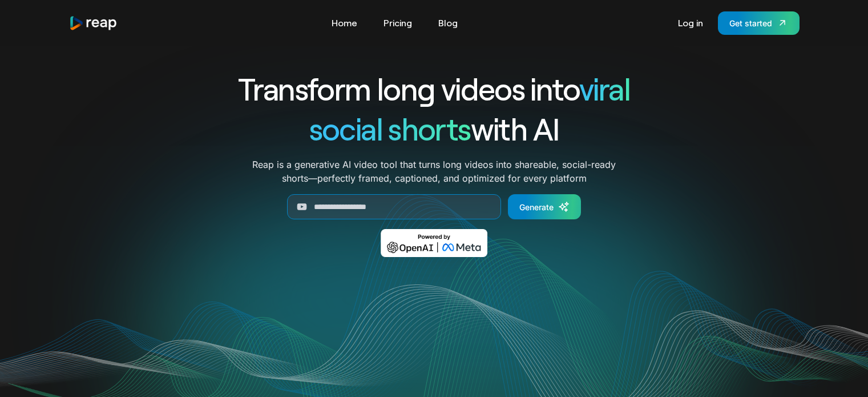 This screenshot has width=868, height=397. I want to click on div: Get started, so click(750, 23).